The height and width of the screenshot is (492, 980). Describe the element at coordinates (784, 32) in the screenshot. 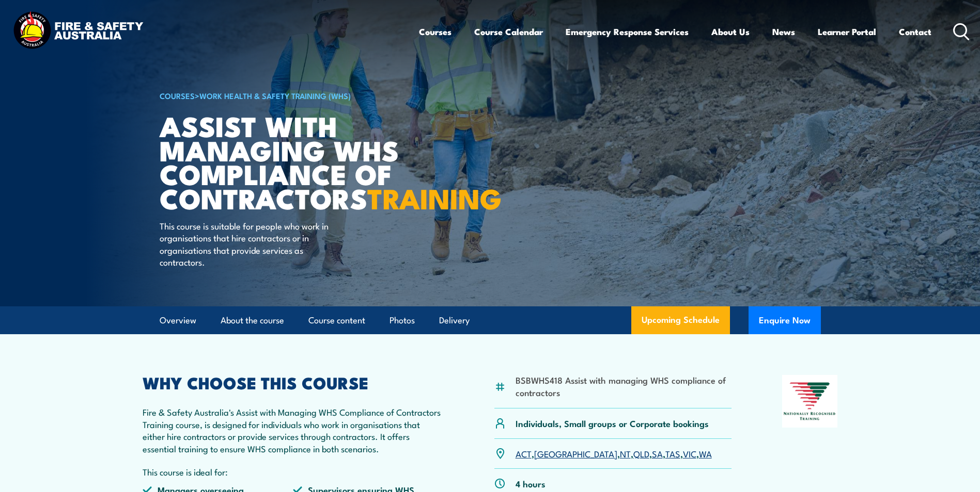

I see `a: News` at that location.